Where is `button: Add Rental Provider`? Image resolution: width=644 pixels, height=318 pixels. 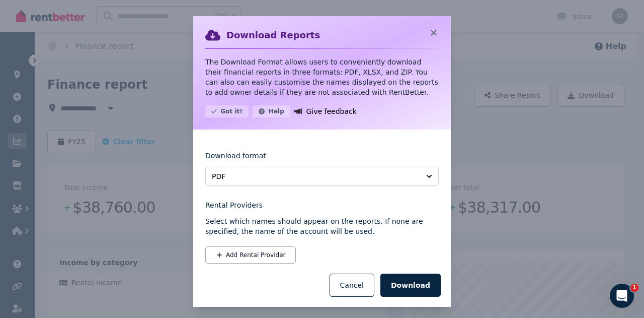 button: Add Rental Provider is located at coordinates (251, 255).